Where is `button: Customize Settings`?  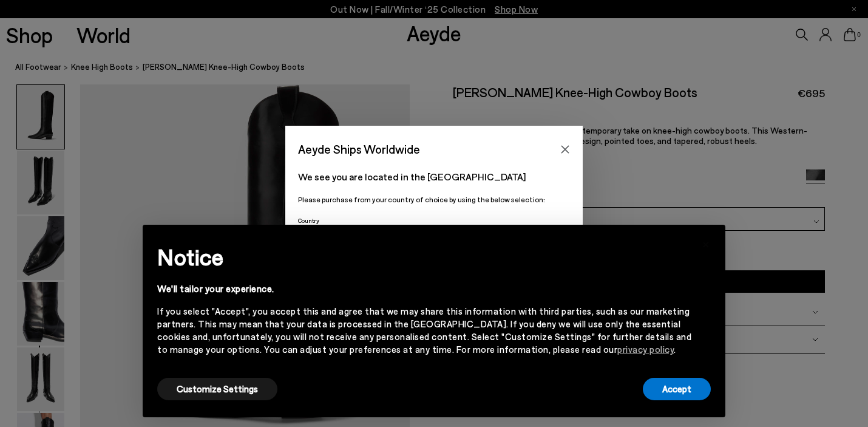 button: Customize Settings is located at coordinates (217, 388).